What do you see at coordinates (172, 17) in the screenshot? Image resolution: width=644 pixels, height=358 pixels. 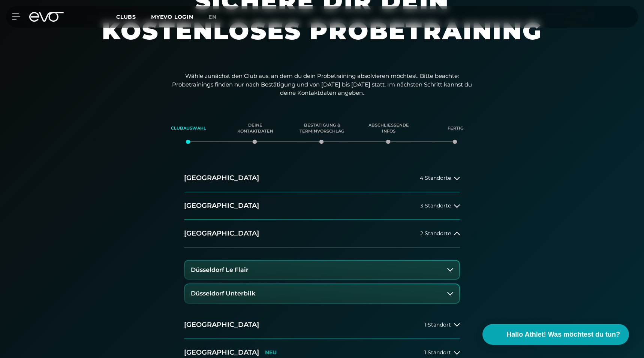 I see `a: MYEVO LOGIN` at bounding box center [172, 17].